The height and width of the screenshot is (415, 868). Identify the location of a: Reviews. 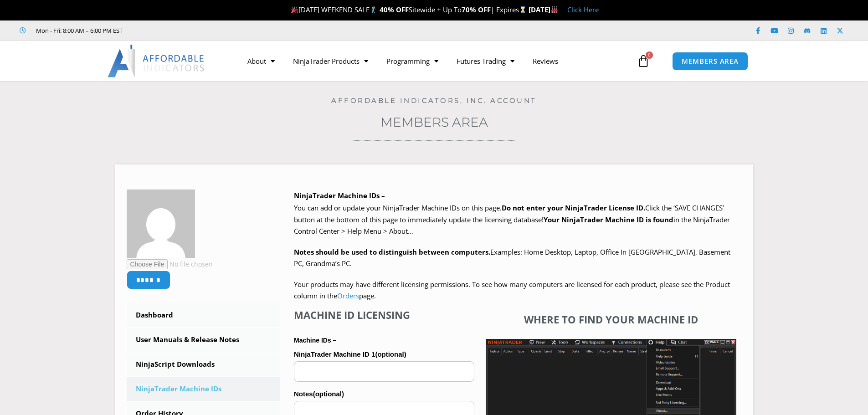
(545, 61).